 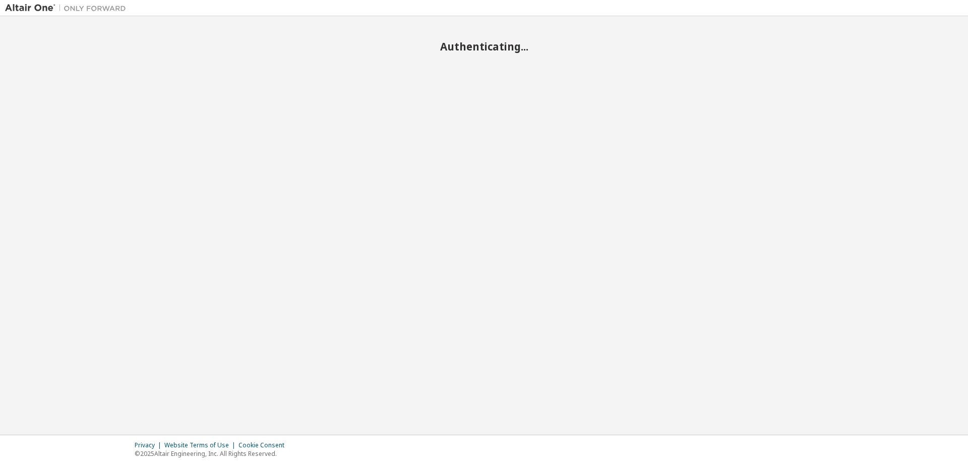 I want to click on div: Privacy, so click(x=149, y=445).